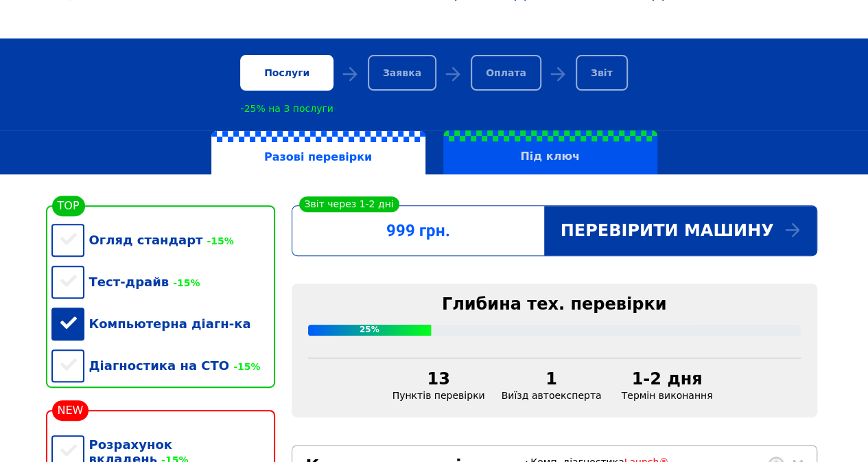 The width and height of the screenshot is (868, 462). Describe the element at coordinates (666, 385) in the screenshot. I see `div: Термін виконання` at that location.